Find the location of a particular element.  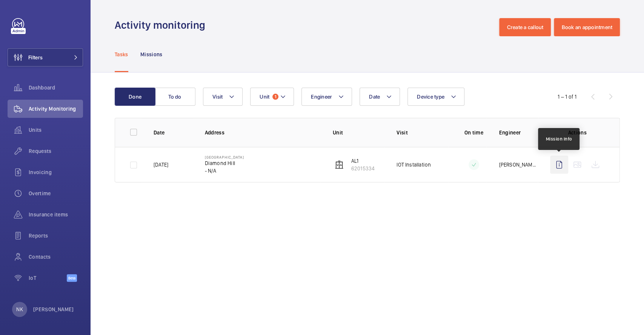

span: 1 is located at coordinates (276, 97).